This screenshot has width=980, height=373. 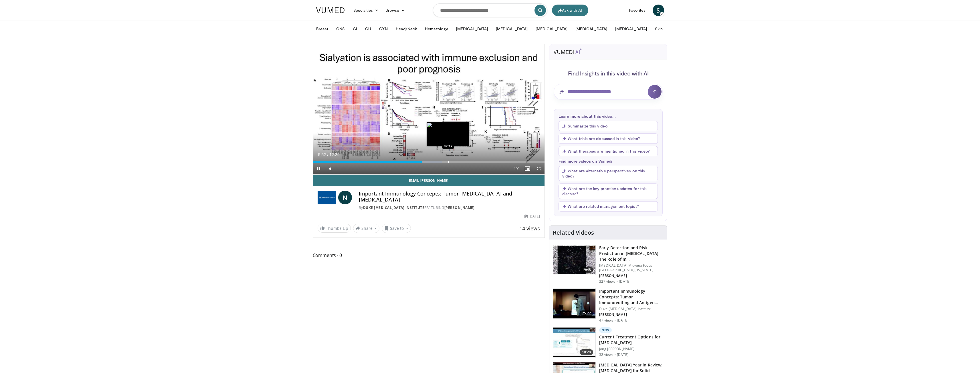 What do you see at coordinates (608, 151) in the screenshot?
I see `button: What therapies are mentioned in this video?` at bounding box center [608, 151].